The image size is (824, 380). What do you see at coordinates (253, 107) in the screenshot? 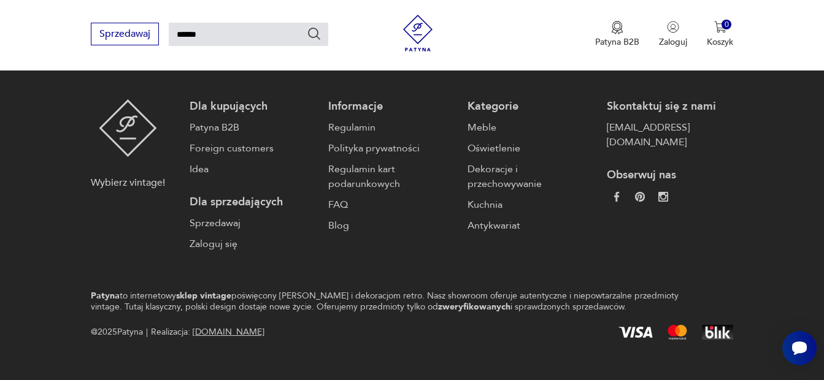
I see `p: Dla kupujących` at bounding box center [253, 107].